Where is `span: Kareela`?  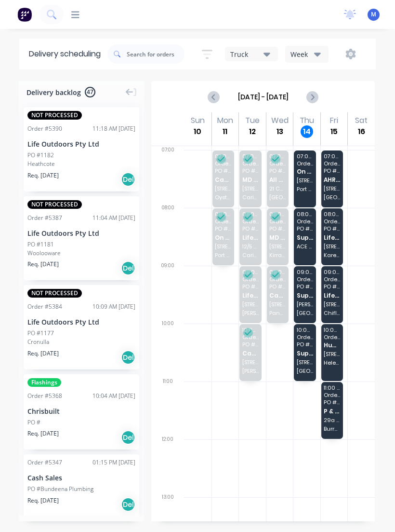
span: Kareela is located at coordinates (332, 255).